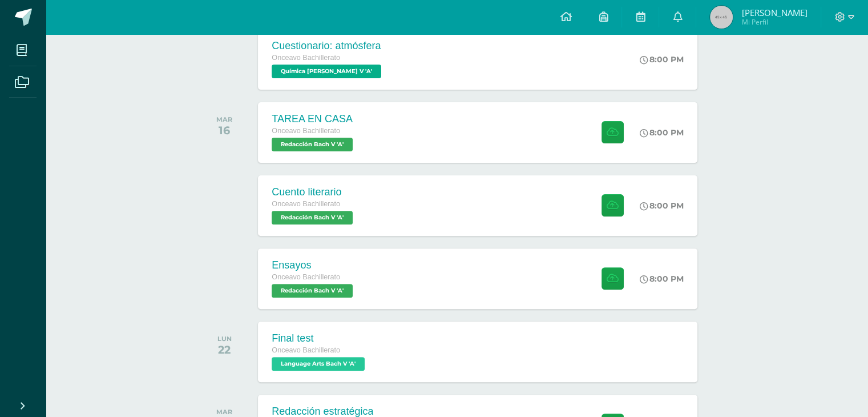 The height and width of the screenshot is (417, 868). Describe the element at coordinates (774, 22) in the screenshot. I see `span: Mi Perfil` at that location.